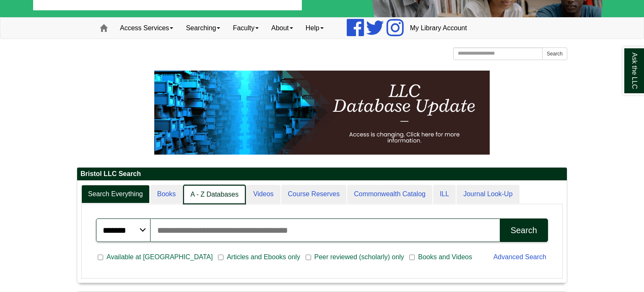  What do you see at coordinates (282, 28) in the screenshot?
I see `a: About` at bounding box center [282, 28].